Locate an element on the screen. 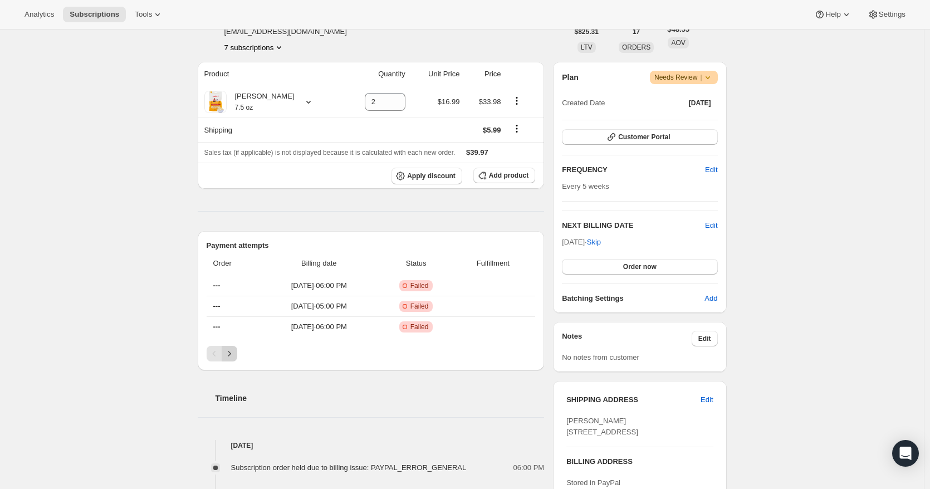 The image size is (930, 489). button: Settings is located at coordinates (887, 14).